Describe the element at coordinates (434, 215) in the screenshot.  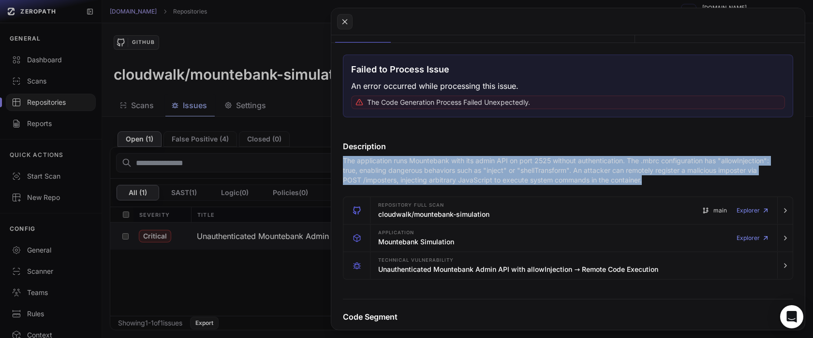
I see `h3: cloudwalk/mountebank-simulation` at that location.